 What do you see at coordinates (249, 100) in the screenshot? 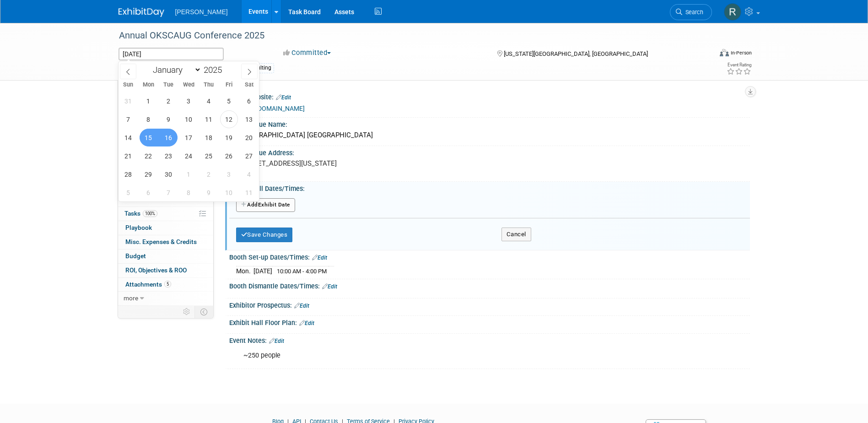
I see `span: September 6, 2025` at bounding box center [249, 100].